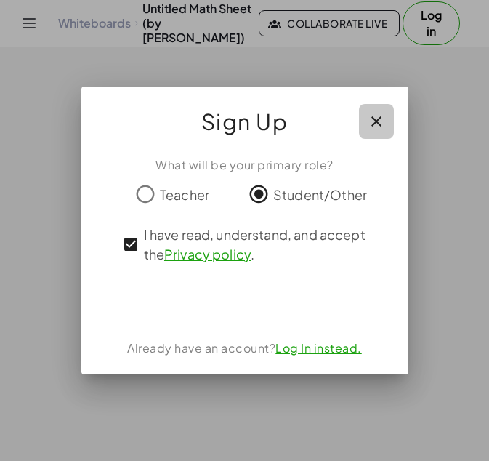  Describe the element at coordinates (245, 121) in the screenshot. I see `span: Sign Up` at that location.